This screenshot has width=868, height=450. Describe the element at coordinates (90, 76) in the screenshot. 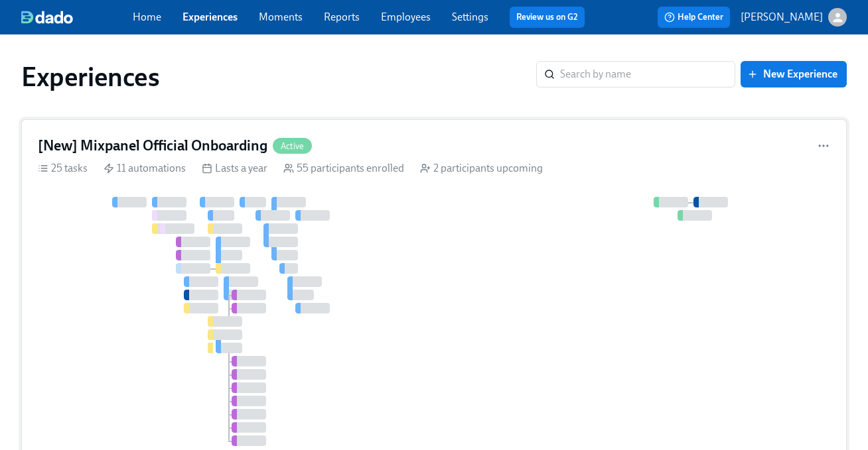

I see `h1: Experiences` at that location.